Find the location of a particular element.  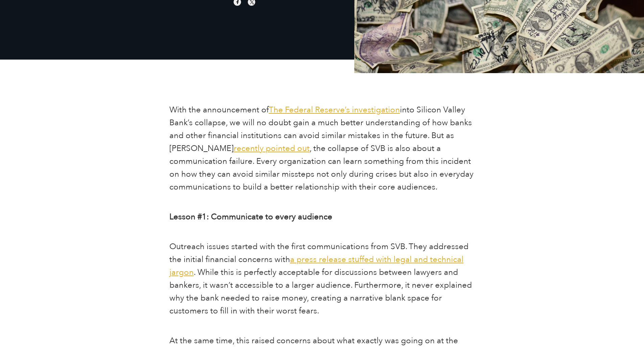

span: The Federal Reserve’s investigation is located at coordinates (334, 109).